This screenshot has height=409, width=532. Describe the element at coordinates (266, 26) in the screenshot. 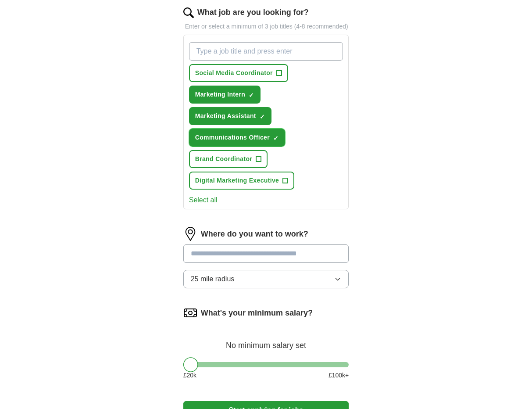

I see `p: Enter or select a minimum of 3 job titles (4-8 recommended)` at that location.